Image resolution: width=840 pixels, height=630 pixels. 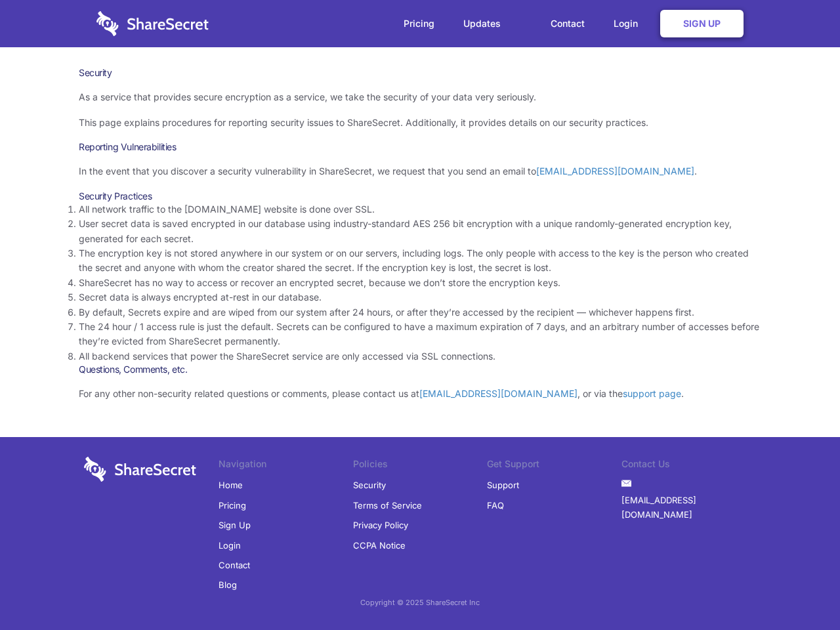 I want to click on p: As a service that provides secure encryption as a service, we take the security of your data very..., so click(x=420, y=97).